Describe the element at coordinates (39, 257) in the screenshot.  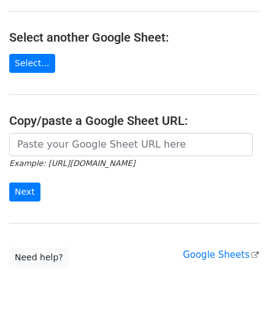
I see `a: Need help?` at that location.